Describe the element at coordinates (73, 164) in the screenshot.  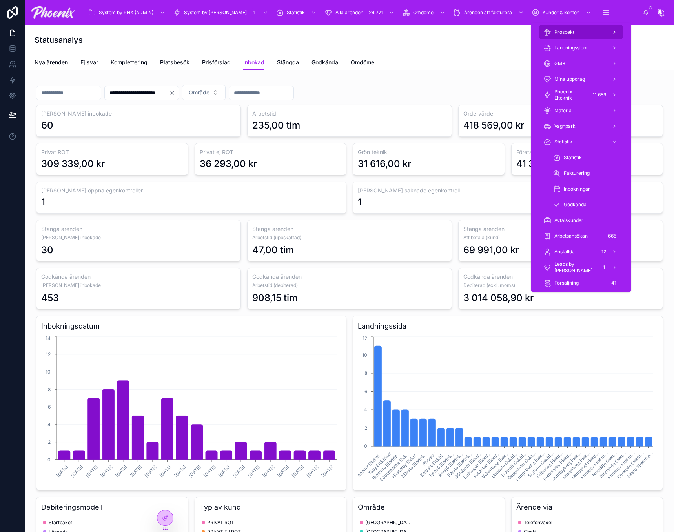
I see `div: 309 339,00 kr` at that location.